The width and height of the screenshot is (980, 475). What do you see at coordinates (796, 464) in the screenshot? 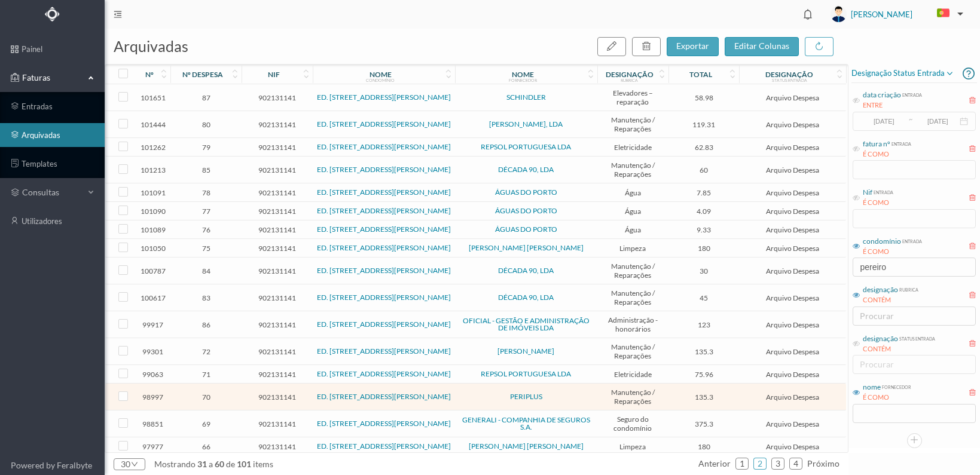
I see `li: 4` at bounding box center [796, 464].